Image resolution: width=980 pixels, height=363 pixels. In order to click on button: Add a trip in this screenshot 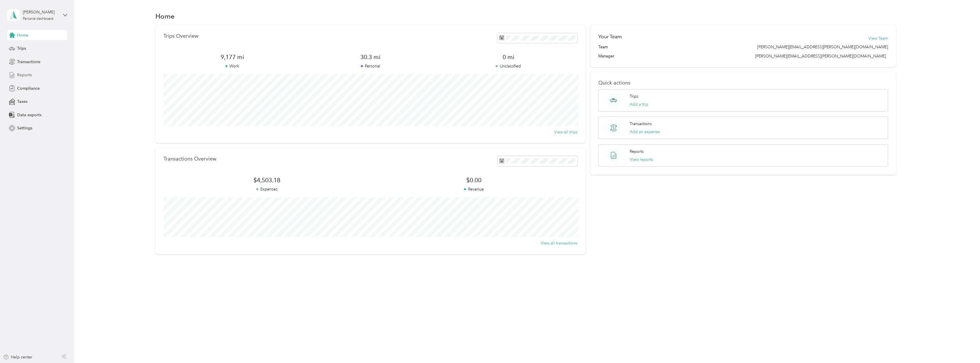, I will do `click(638, 104)`.